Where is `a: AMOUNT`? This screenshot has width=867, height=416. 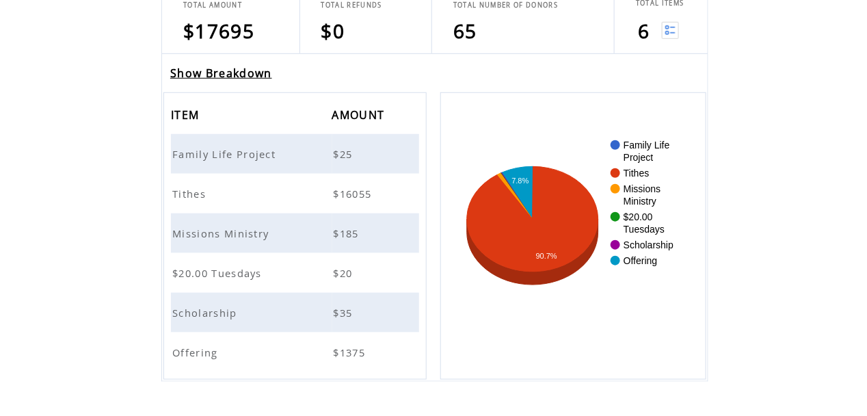
a: AMOUNT is located at coordinates (360, 114).